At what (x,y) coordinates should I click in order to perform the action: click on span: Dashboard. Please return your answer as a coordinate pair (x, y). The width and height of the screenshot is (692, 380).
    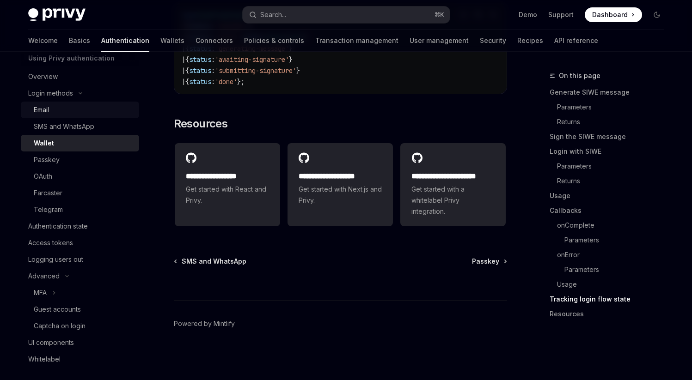
    Looking at the image, I should click on (610, 15).